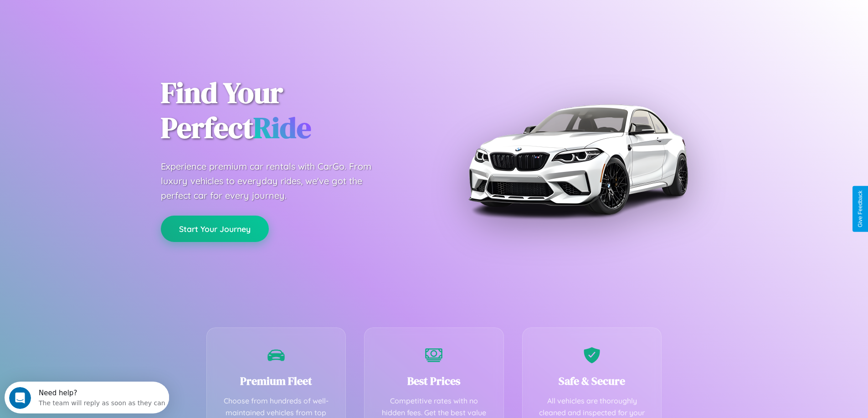 The height and width of the screenshot is (418, 868). I want to click on p: Experience premium car rentals with CarGo. From luxury vehicles to everyday rides, we've got the ..., so click(275, 181).